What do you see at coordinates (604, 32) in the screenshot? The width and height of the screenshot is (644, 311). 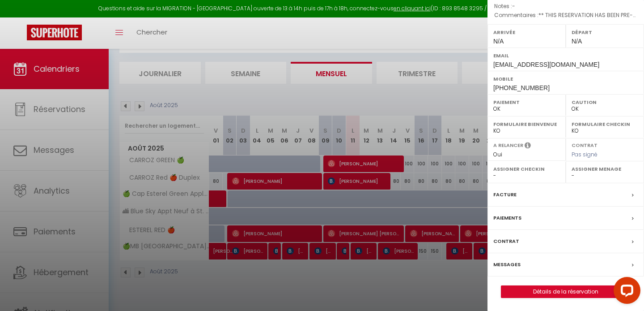 I see `label: Départ` at bounding box center [604, 32].